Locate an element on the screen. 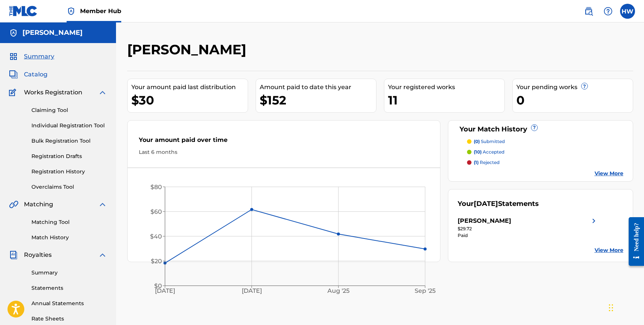 Image resolution: width=644 pixels, height=325 pixels. p: rejected is located at coordinates (487, 163).